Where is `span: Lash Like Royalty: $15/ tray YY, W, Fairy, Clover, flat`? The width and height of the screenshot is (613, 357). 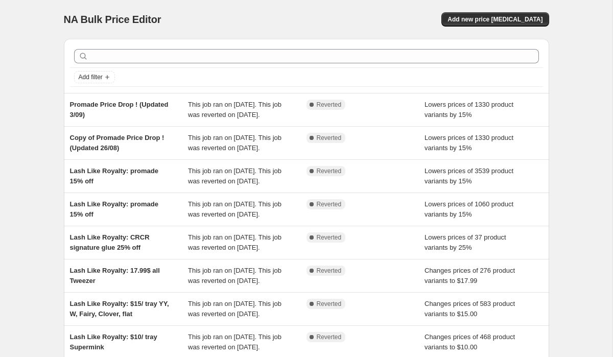 span: Lash Like Royalty: $15/ tray YY, W, Fairy, Clover, flat is located at coordinates (120, 309).